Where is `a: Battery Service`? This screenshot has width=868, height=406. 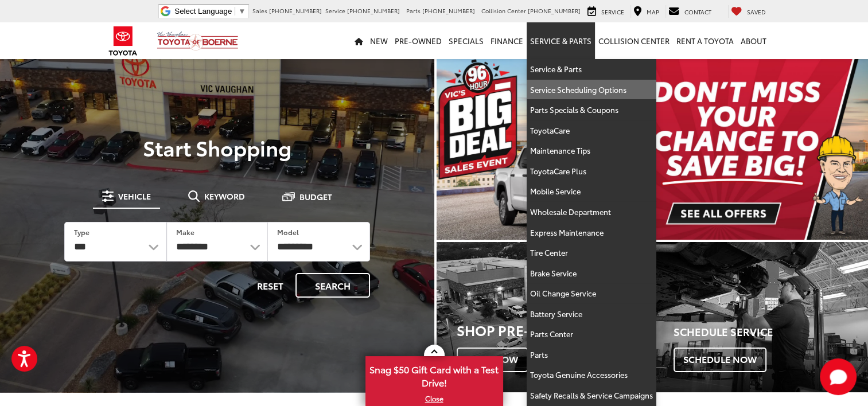
a: Battery Service is located at coordinates (592, 314).